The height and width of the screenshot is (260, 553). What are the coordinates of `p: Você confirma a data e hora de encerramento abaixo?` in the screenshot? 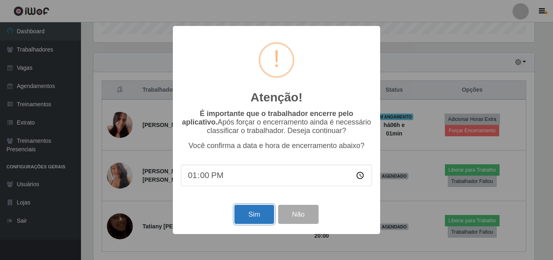 It's located at (277, 145).